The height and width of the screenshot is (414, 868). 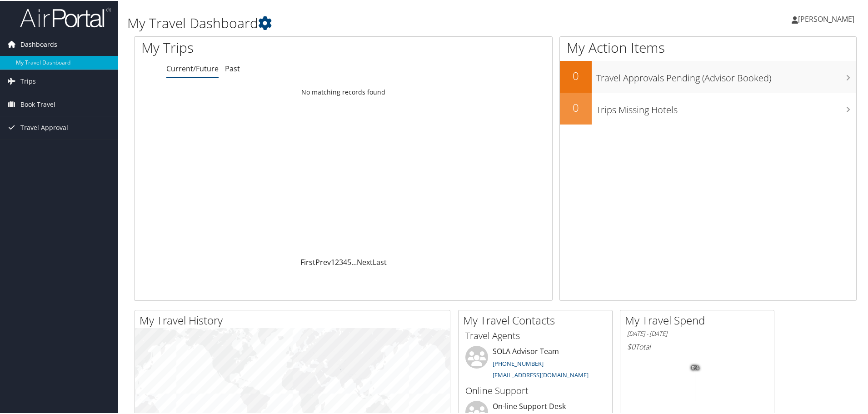 What do you see at coordinates (39, 43) in the screenshot?
I see `span: Dashboards` at bounding box center [39, 43].